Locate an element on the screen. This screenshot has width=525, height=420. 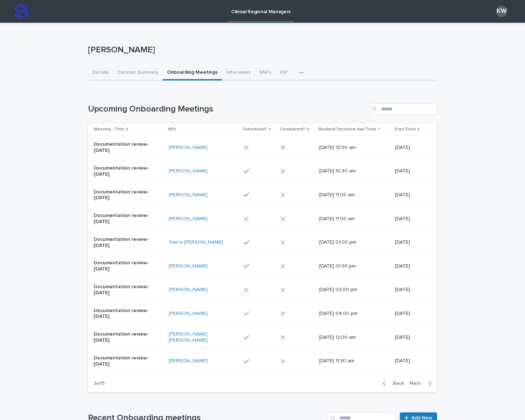
p: Scheduled? is located at coordinates (255, 129).